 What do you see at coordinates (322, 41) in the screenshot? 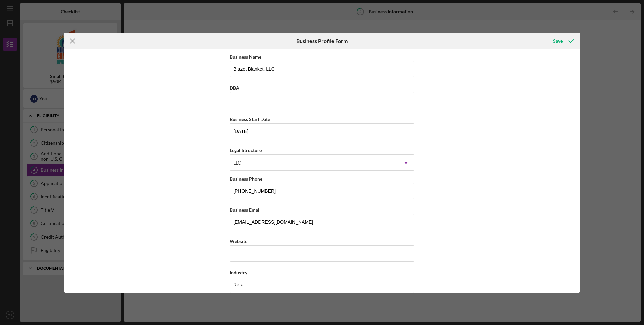
I see `h6: Business Profile Form` at bounding box center [322, 41].